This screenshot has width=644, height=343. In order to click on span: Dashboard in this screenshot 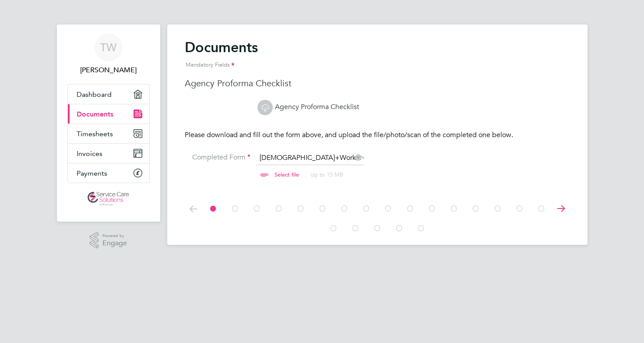, I will do `click(94, 94)`.